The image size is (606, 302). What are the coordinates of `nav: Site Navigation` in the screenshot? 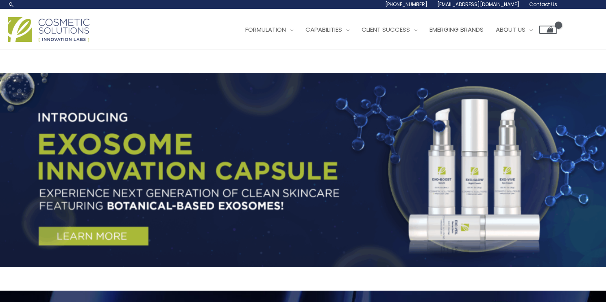 It's located at (395, 30).